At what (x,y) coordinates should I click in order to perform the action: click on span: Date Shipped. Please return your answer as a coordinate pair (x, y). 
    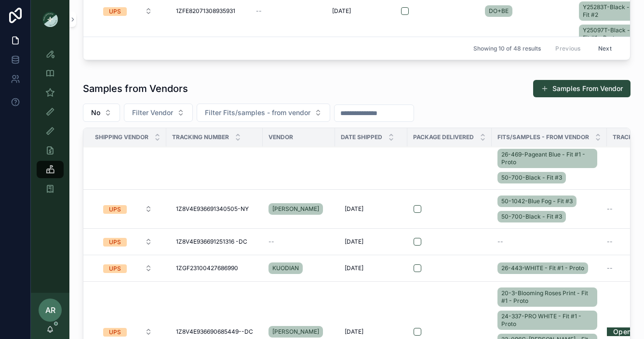
    Looking at the image, I should click on (361, 138).